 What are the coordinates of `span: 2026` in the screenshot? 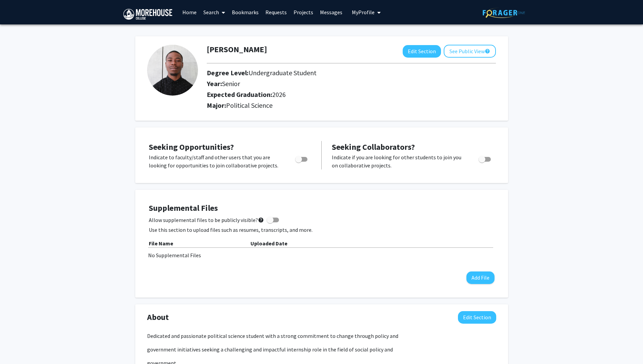 It's located at (279, 94).